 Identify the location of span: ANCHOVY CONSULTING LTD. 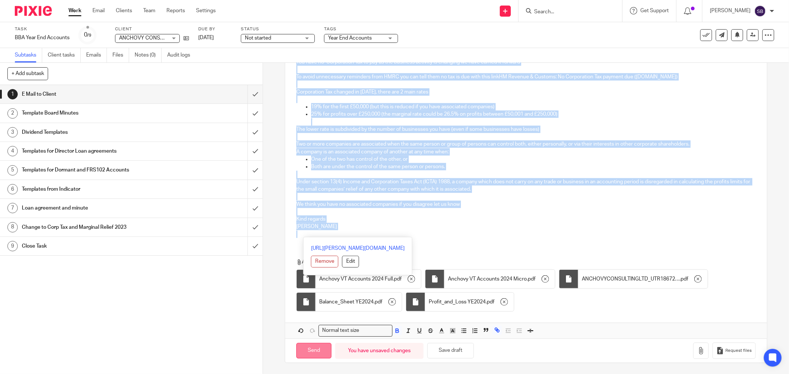
(153, 38).